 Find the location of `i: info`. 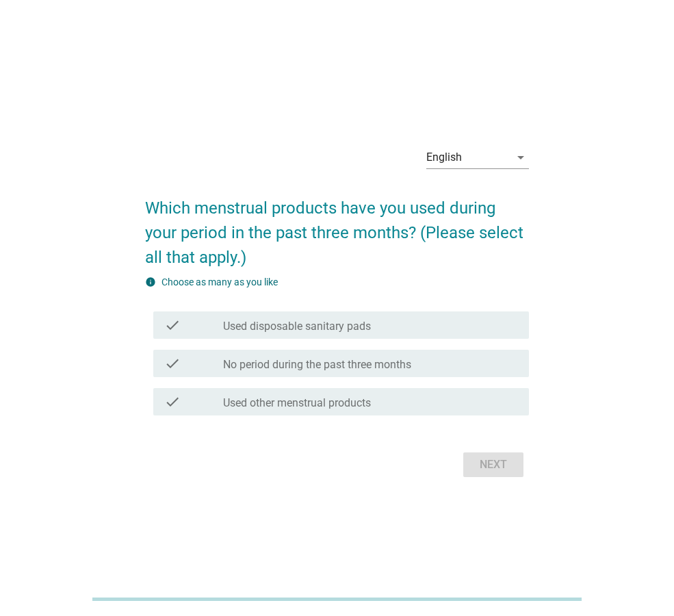

i: info is located at coordinates (151, 282).